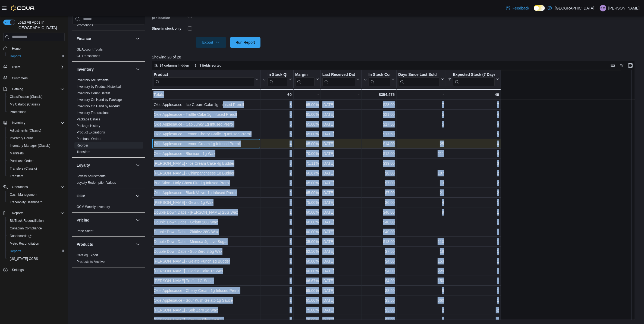 The image size is (644, 324). What do you see at coordinates (88, 126) in the screenshot?
I see `span: Package History` at bounding box center [88, 126].